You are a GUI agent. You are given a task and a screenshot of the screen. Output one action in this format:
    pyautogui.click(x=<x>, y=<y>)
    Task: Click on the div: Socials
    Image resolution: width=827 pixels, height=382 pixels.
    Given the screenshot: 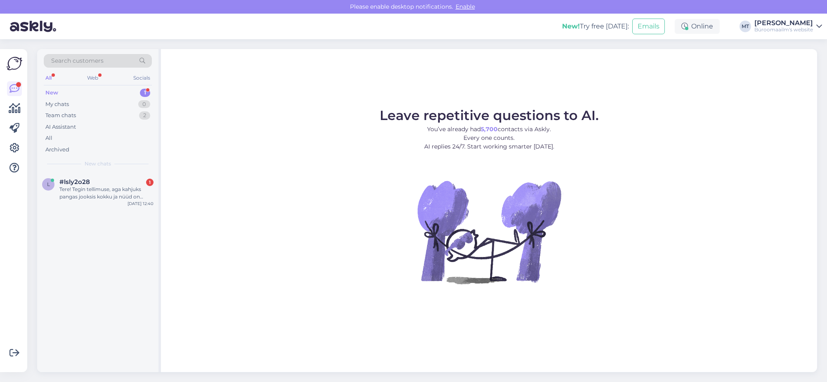 What is the action you would take?
    pyautogui.click(x=142, y=78)
    